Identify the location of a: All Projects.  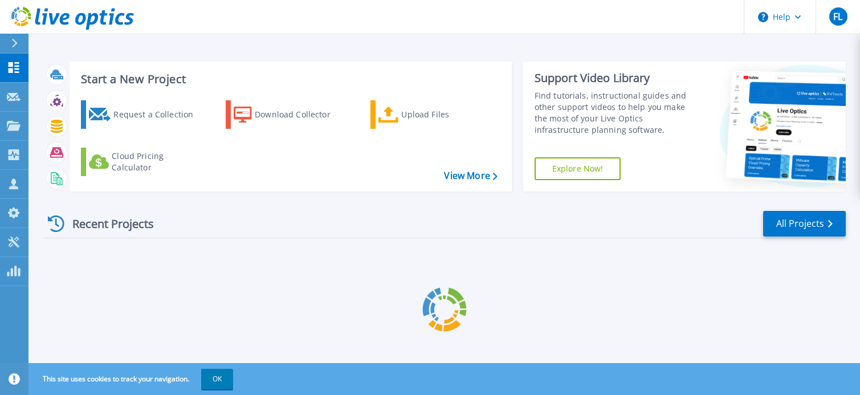
(805, 224).